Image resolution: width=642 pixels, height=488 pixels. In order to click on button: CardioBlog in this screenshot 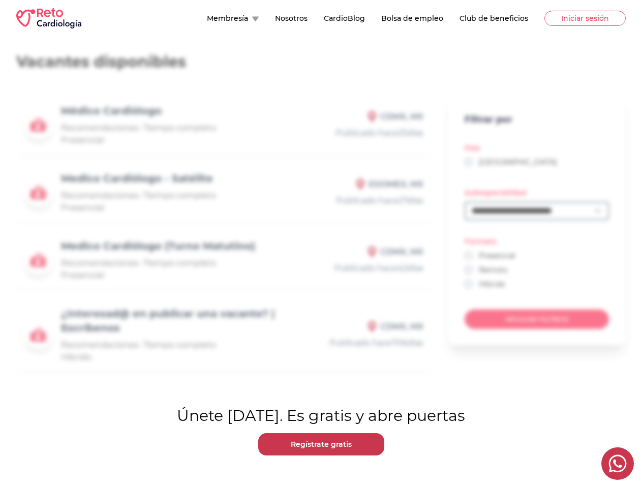, I will do `click(344, 18)`.